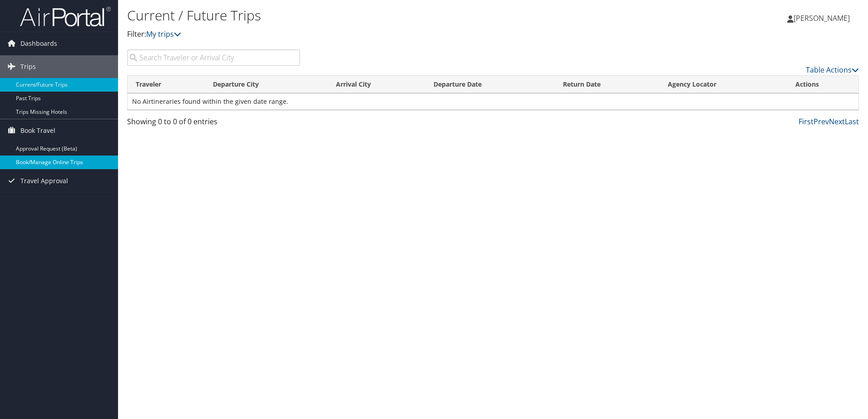 The width and height of the screenshot is (868, 419). What do you see at coordinates (493, 101) in the screenshot?
I see `td: No Airtineraries found within the given date range.` at bounding box center [493, 101].